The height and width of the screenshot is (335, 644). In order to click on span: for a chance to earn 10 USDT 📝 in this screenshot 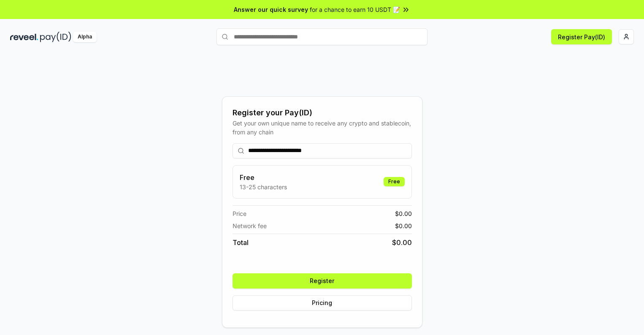, I will do `click(355, 9)`.